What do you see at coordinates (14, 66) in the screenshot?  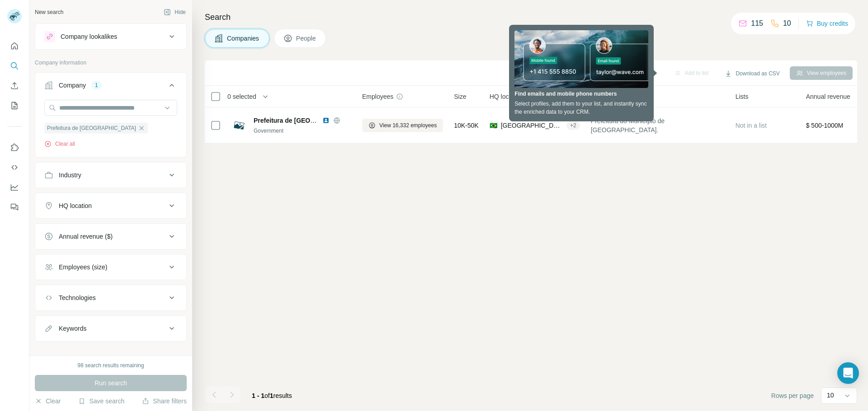 I see `button: Search` at bounding box center [14, 66].